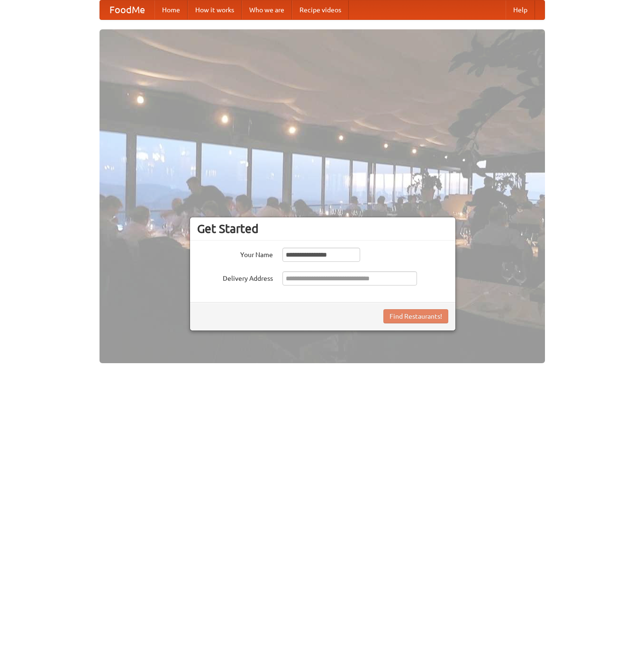 This screenshot has width=644, height=670. Describe the element at coordinates (214, 10) in the screenshot. I see `a: How it works` at that location.